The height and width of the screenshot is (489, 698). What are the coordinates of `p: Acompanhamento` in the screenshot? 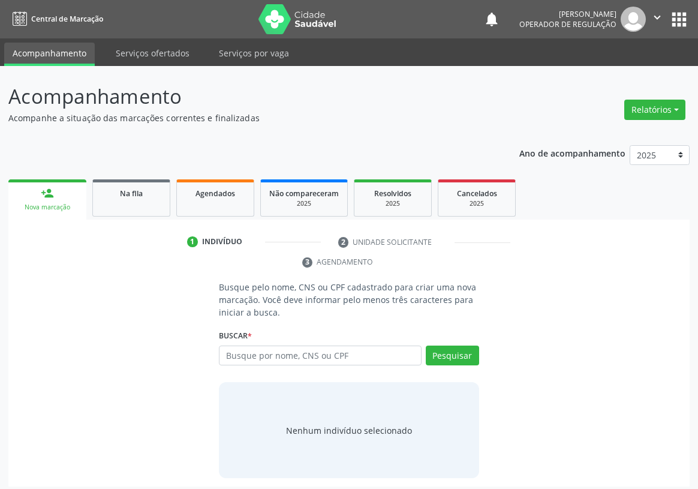 It's located at (247, 97).